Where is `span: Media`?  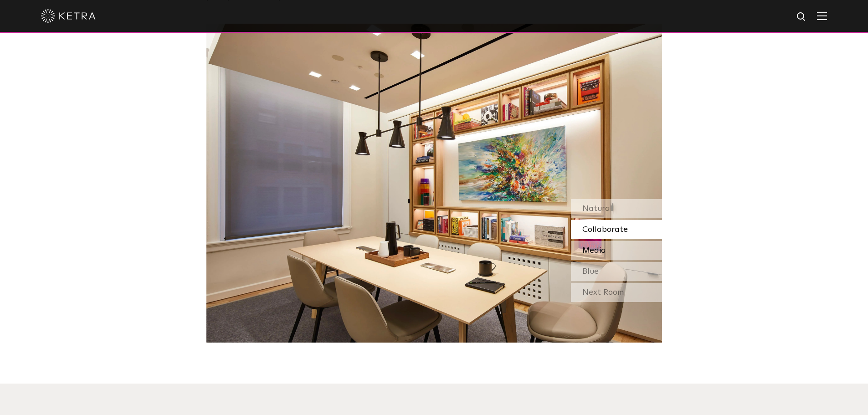
span: Media is located at coordinates (594, 251).